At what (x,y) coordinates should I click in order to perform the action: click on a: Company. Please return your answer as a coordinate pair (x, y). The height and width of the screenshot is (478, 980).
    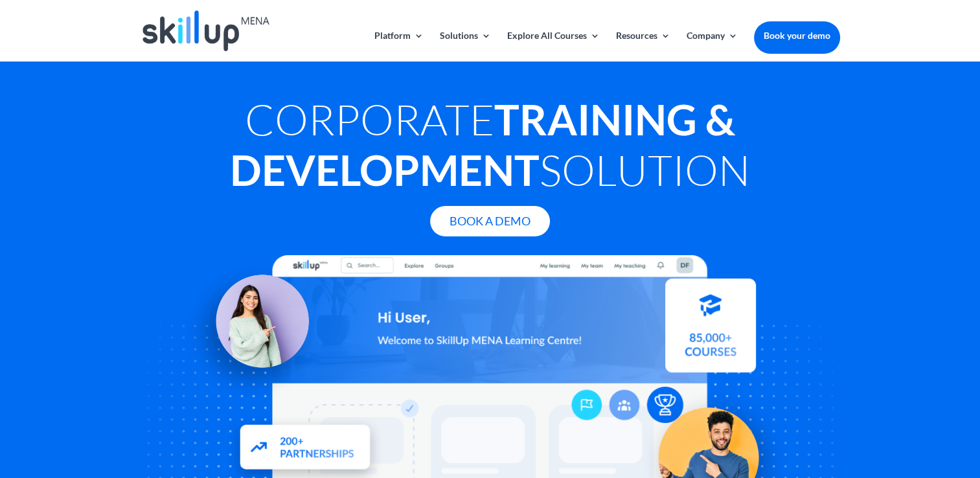
    Looking at the image, I should click on (712, 46).